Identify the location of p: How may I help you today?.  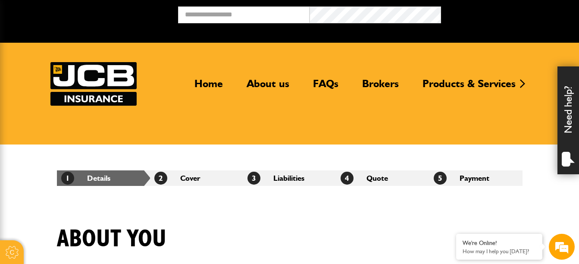
(499, 251).